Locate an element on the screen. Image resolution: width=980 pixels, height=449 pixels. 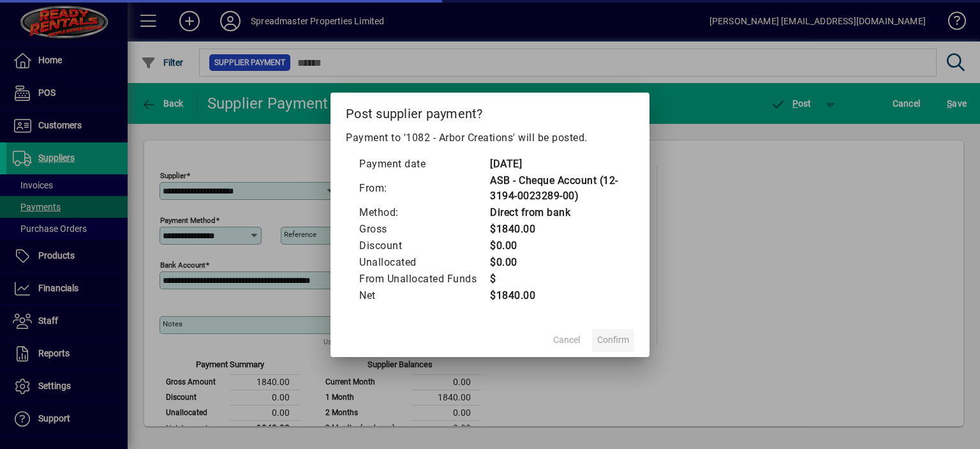
td: From: is located at coordinates (423, 189).